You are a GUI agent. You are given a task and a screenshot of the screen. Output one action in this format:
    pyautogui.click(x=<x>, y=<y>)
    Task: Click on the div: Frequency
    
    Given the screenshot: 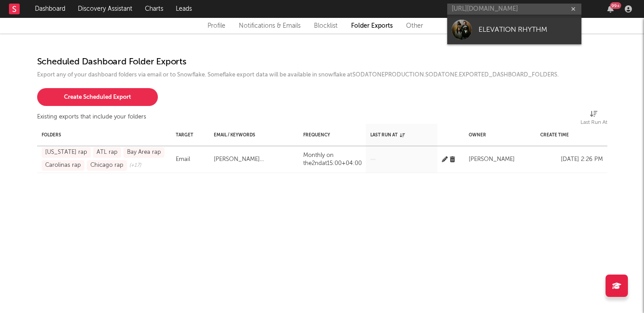 What is the action you would take?
    pyautogui.click(x=317, y=134)
    